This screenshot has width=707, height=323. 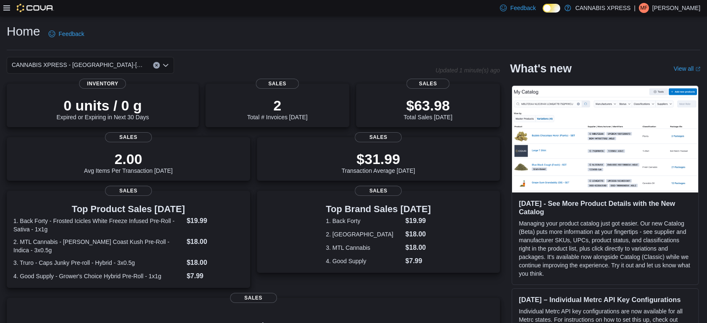 I want to click on h1: Home, so click(x=23, y=31).